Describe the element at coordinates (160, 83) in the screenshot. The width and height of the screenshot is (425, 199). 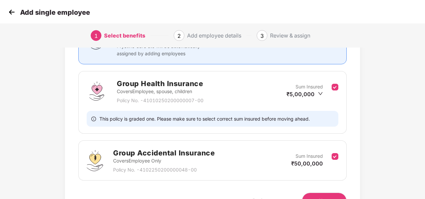
I see `h2: Group Health Insurance` at that location.